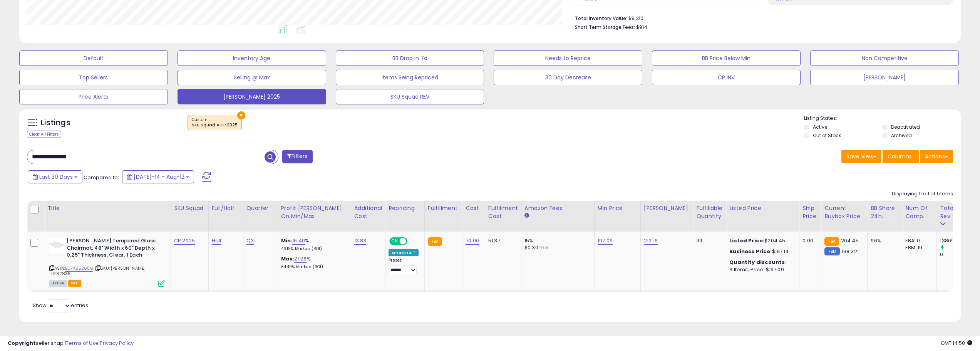  Describe the element at coordinates (61, 305) in the screenshot. I see `span: Show: entries` at that location.